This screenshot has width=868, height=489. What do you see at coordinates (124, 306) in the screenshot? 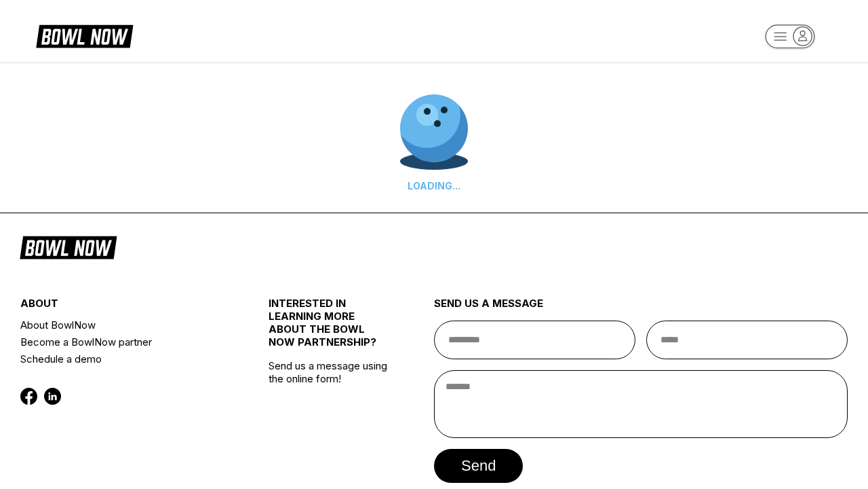
I see `div: about` at bounding box center [124, 306].